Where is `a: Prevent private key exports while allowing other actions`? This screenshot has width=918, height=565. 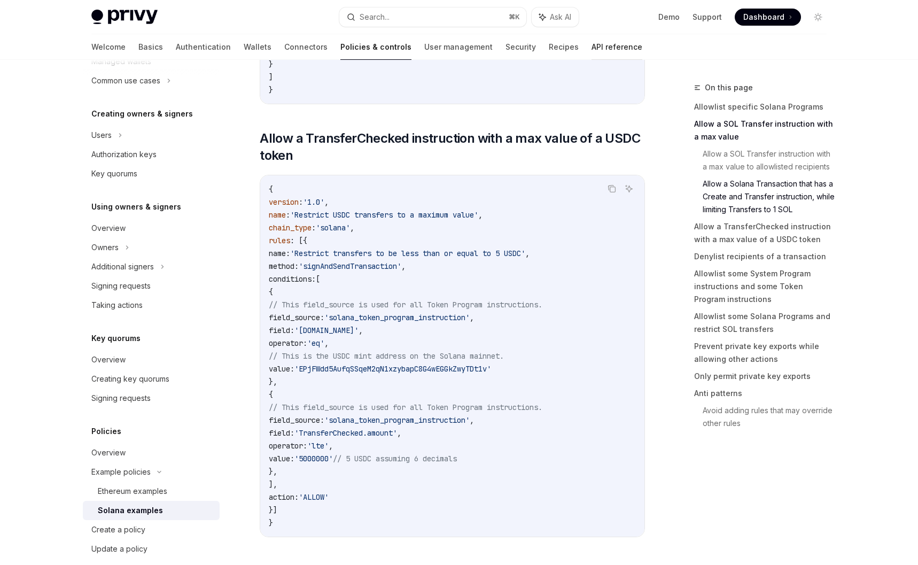 a: Prevent private key exports while allowing other actions is located at coordinates (764, 352).